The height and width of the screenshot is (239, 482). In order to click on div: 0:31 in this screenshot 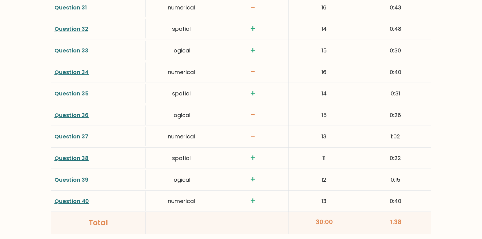, I will do `click(395, 93)`.